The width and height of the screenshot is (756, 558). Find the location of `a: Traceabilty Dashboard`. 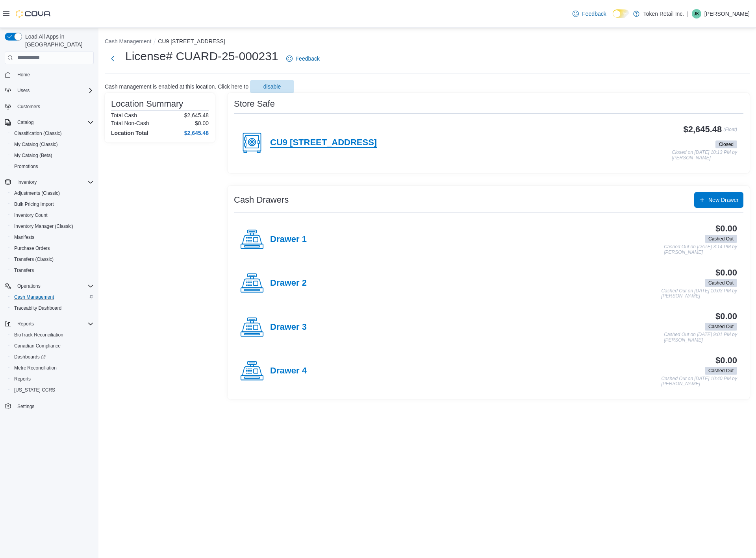

a: Traceabilty Dashboard is located at coordinates (38, 308).